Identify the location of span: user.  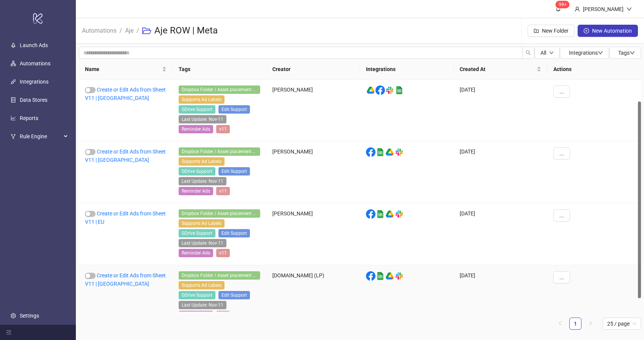
(577, 9).